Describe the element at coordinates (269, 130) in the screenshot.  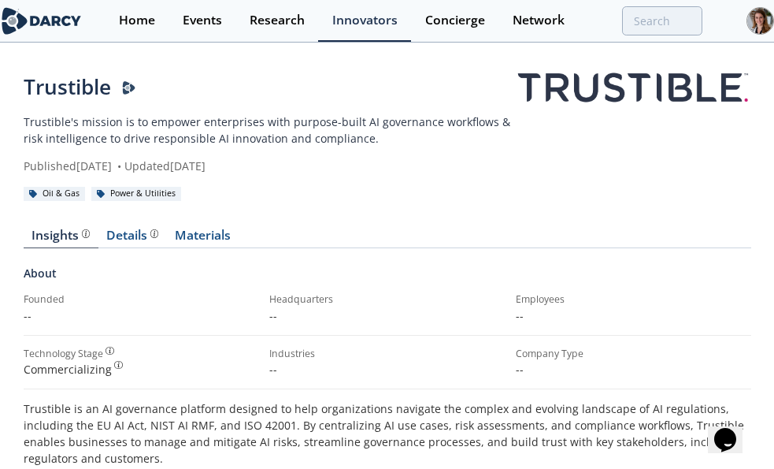
I see `p: Trustible's mission is to empower enterprises with purpose-built AI governance workflows & risk i...` at that location.